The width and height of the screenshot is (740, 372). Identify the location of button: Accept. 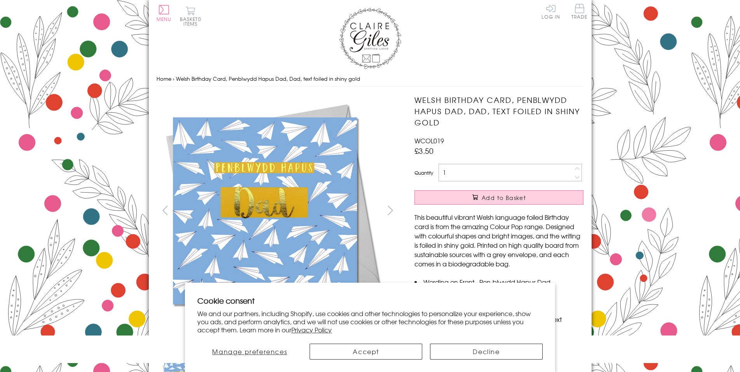
(366, 352).